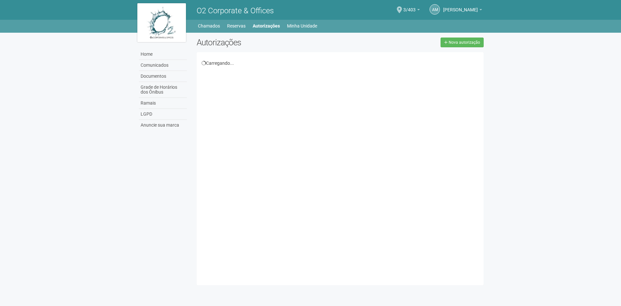 The width and height of the screenshot is (621, 306). Describe the element at coordinates (162, 23) in the screenshot. I see `img: logo.jpg` at that location.